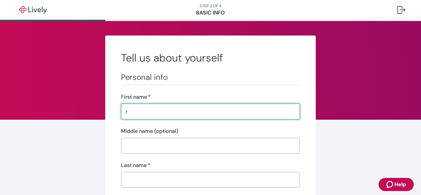  What do you see at coordinates (210, 77) in the screenshot?
I see `h3: Personal info` at bounding box center [210, 77].